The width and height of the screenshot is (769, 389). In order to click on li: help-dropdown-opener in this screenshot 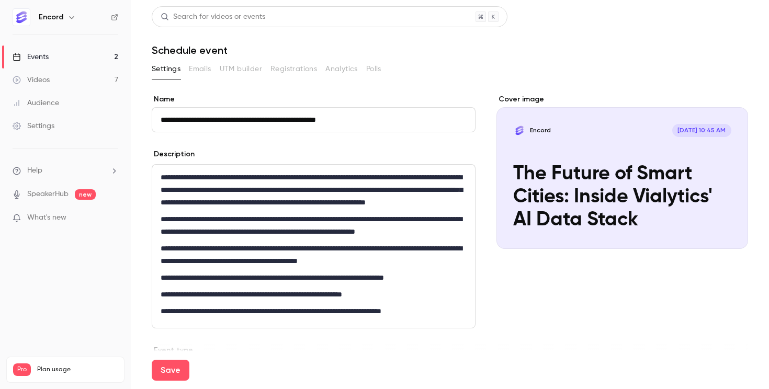, I will do `click(65, 171)`.